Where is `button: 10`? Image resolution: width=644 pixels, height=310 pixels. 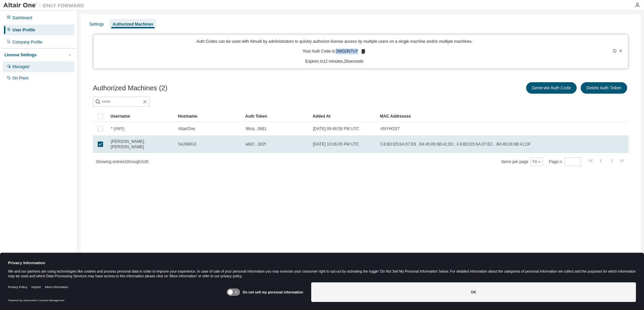 button: 10 is located at coordinates (537, 162).